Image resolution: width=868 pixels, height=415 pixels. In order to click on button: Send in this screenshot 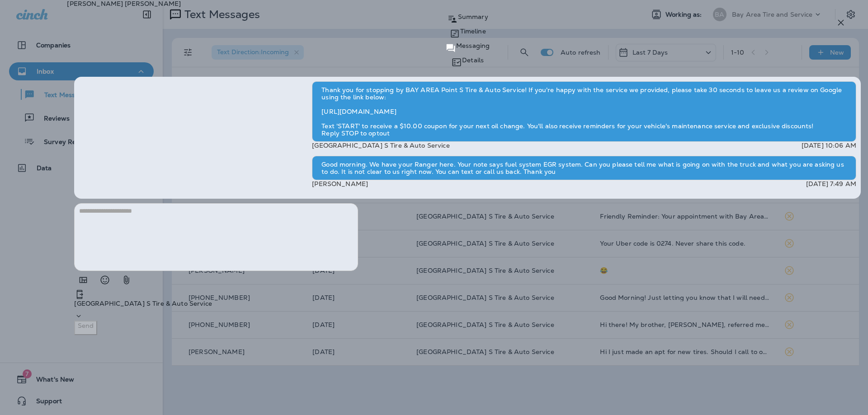, I will do `click(86, 328)`.